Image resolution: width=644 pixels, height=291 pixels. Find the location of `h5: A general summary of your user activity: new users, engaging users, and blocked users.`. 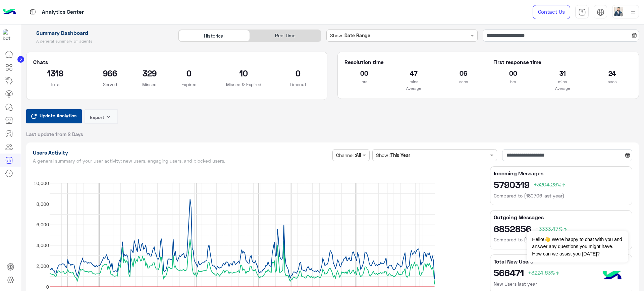

h5: A general summary of your user activity: new users, engaging users, and blocked users. is located at coordinates (182, 161).